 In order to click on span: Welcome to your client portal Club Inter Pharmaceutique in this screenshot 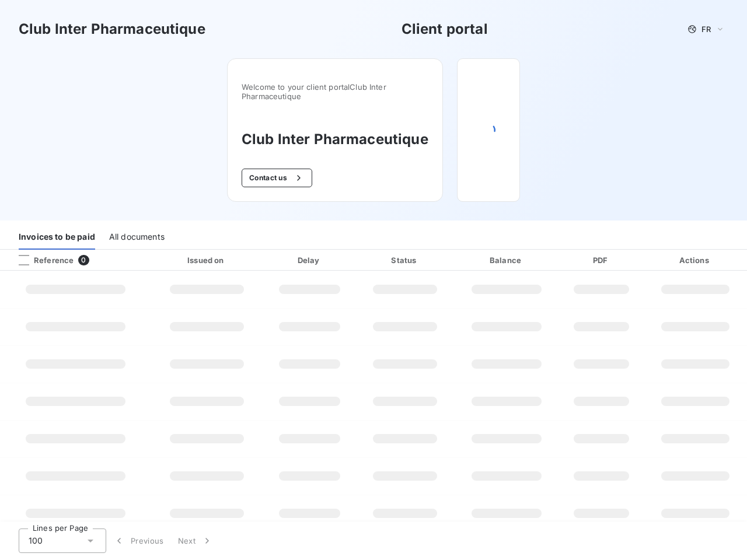, I will do `click(335, 92)`.